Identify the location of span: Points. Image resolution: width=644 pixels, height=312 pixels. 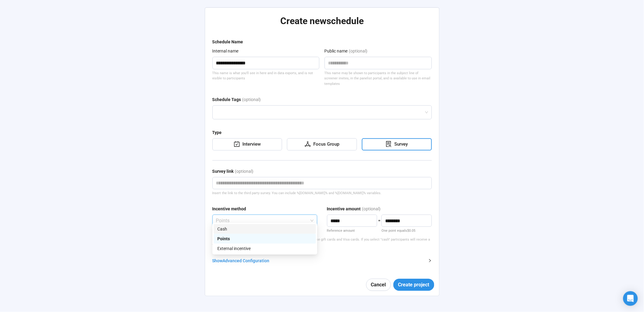
(265, 221).